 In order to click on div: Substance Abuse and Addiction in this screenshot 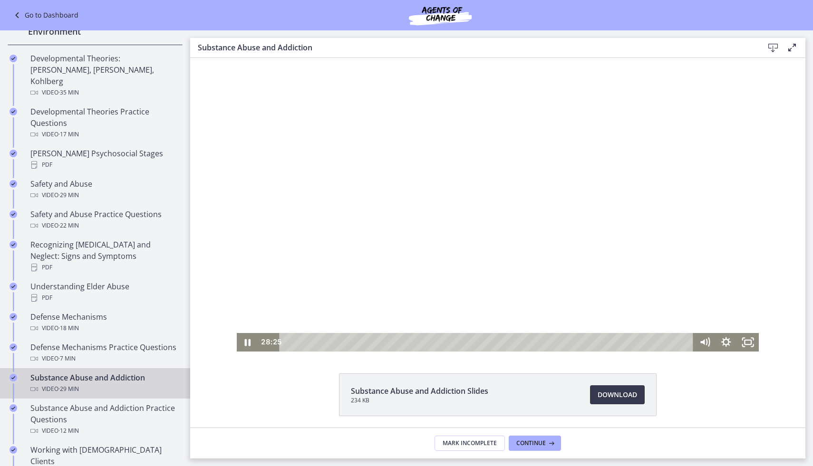, I will do `click(105, 384)`.